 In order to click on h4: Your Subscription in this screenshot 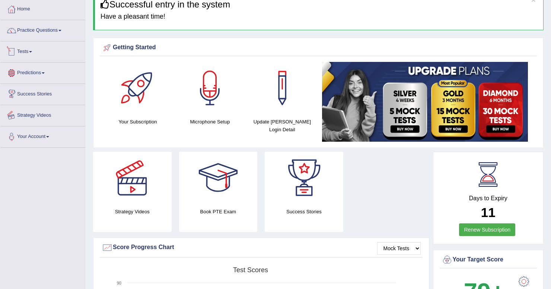, I will do `click(138, 121)`.